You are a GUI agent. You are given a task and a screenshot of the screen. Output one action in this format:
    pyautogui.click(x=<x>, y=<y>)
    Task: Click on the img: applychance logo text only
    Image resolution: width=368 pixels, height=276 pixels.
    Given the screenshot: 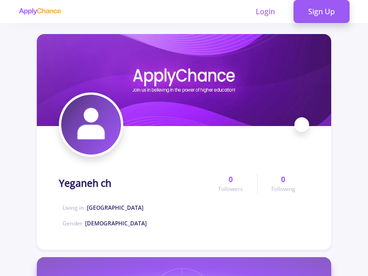 What is the action you would take?
    pyautogui.click(x=40, y=11)
    